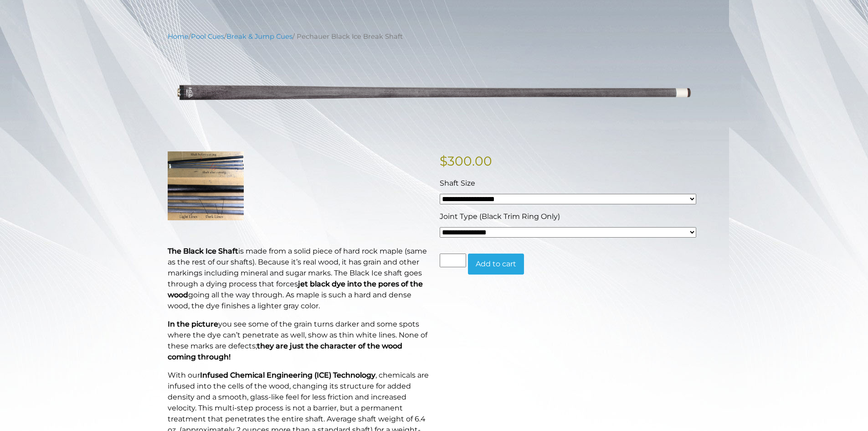 This screenshot has width=868, height=431. What do you see at coordinates (435, 36) in the screenshot?
I see `nav: Breadcrumb` at bounding box center [435, 36].